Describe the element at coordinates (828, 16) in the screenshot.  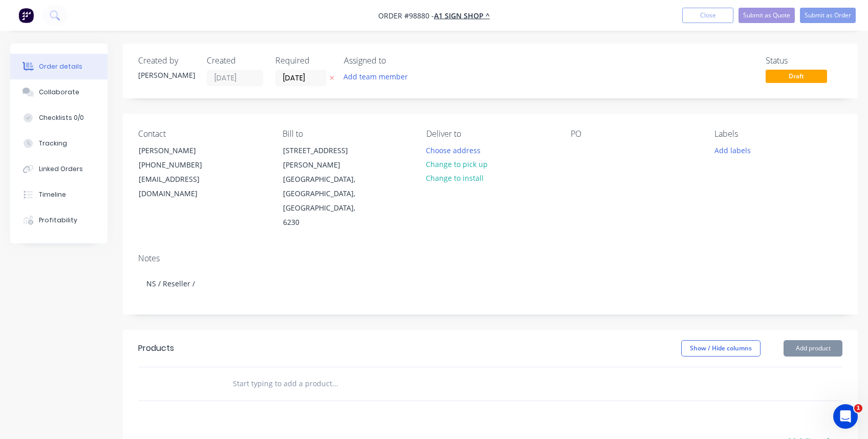
I see `button: Submit as Order` at that location.